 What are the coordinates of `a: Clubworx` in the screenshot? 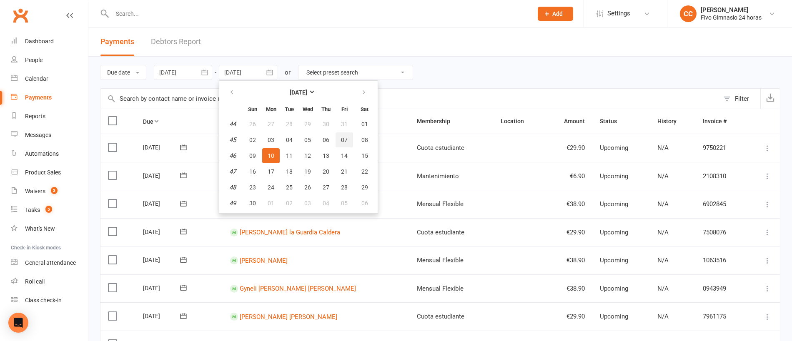 It's located at (20, 15).